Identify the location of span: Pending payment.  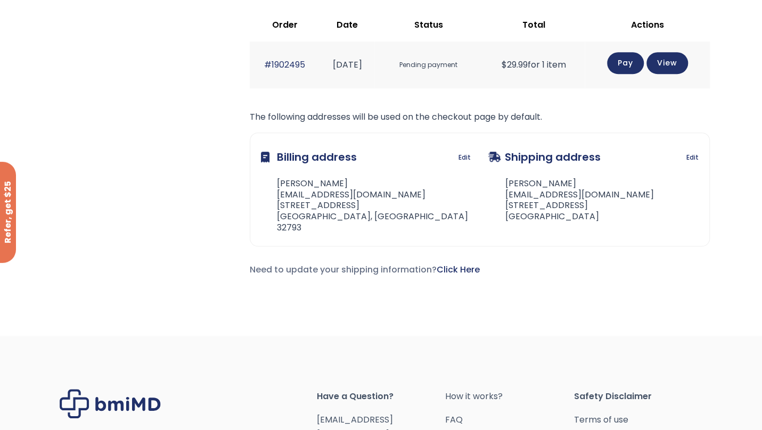
(428, 65).